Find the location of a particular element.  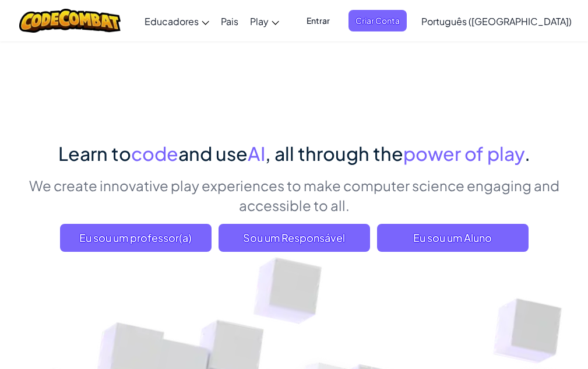

span: Sou um Responsável is located at coordinates (294, 237).